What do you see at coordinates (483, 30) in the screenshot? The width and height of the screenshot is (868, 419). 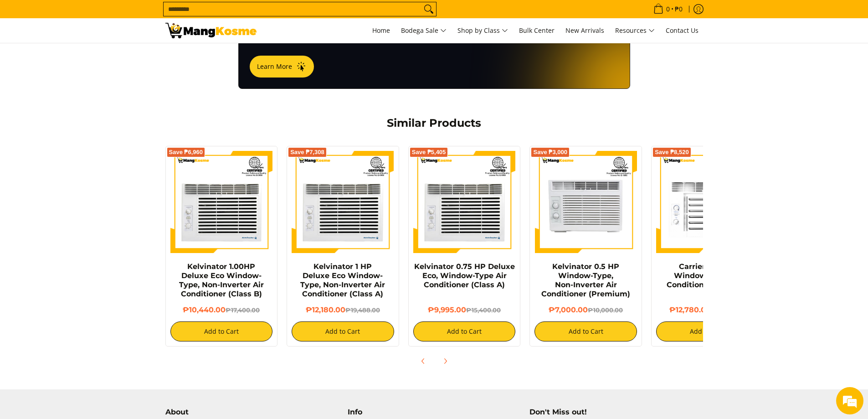 I see `a: Shop by Class` at bounding box center [483, 30].